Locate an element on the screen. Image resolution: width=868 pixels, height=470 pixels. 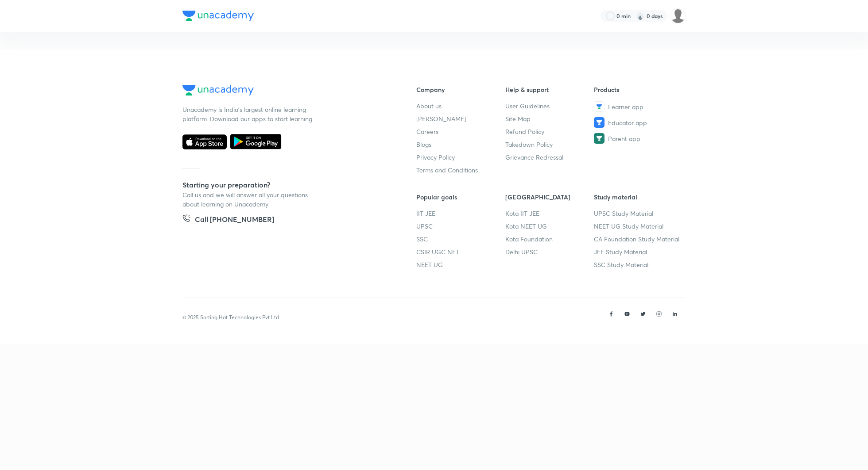
a: JEE Study Material is located at coordinates (638, 252).